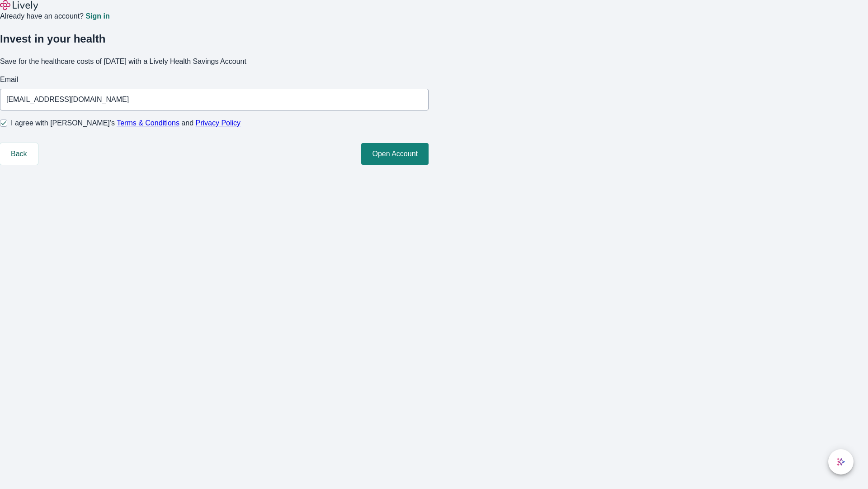 This screenshot has width=868, height=489. What do you see at coordinates (395, 154) in the screenshot?
I see `button: Open Account` at bounding box center [395, 154].